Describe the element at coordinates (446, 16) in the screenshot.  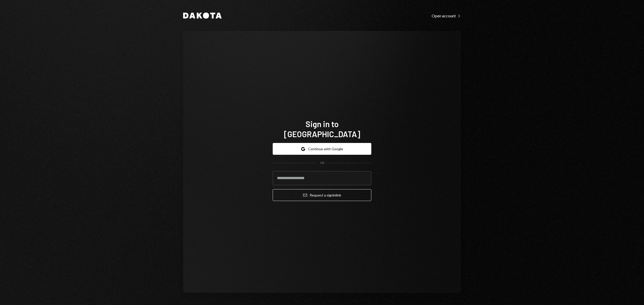
I see `div: Open account` at that location.